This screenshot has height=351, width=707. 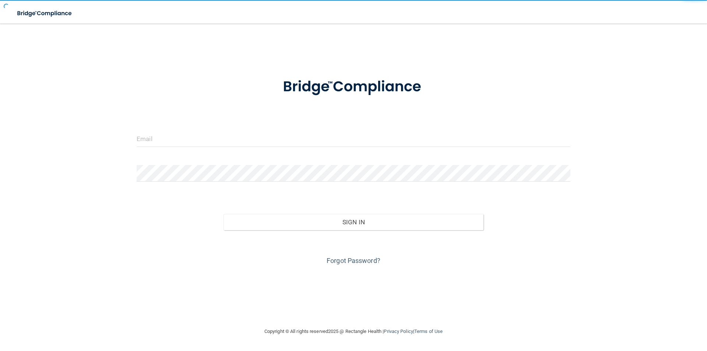 I want to click on a: Forgot Password?, so click(x=354, y=260).